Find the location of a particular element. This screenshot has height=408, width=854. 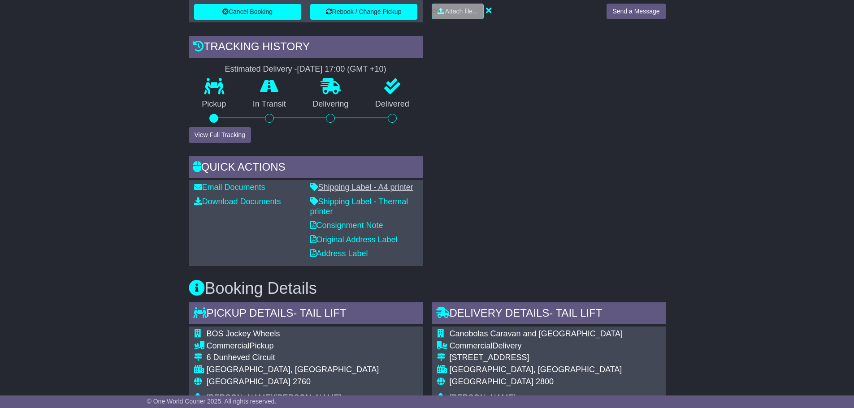

div: Quick Actions is located at coordinates (306, 169).